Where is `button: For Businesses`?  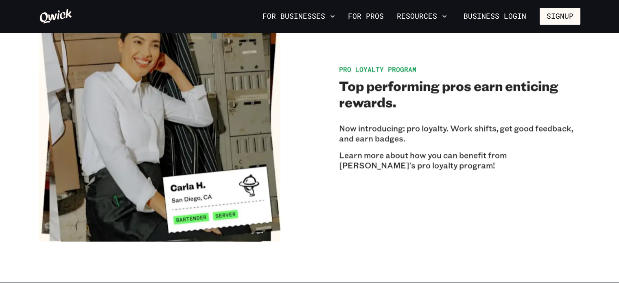 button: For Businesses is located at coordinates (299, 16).